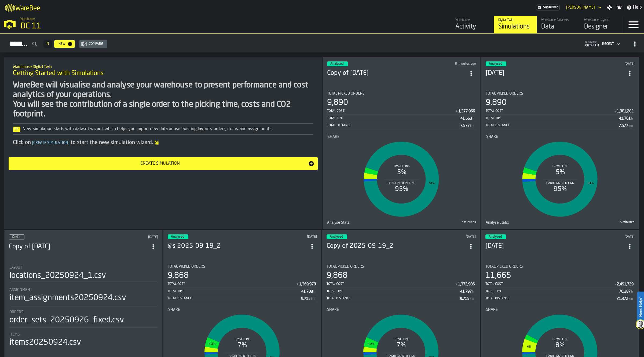 This screenshot has height=357, width=644. What do you see at coordinates (163, 164) in the screenshot?
I see `button: button-Create Simulation` at bounding box center [163, 164].